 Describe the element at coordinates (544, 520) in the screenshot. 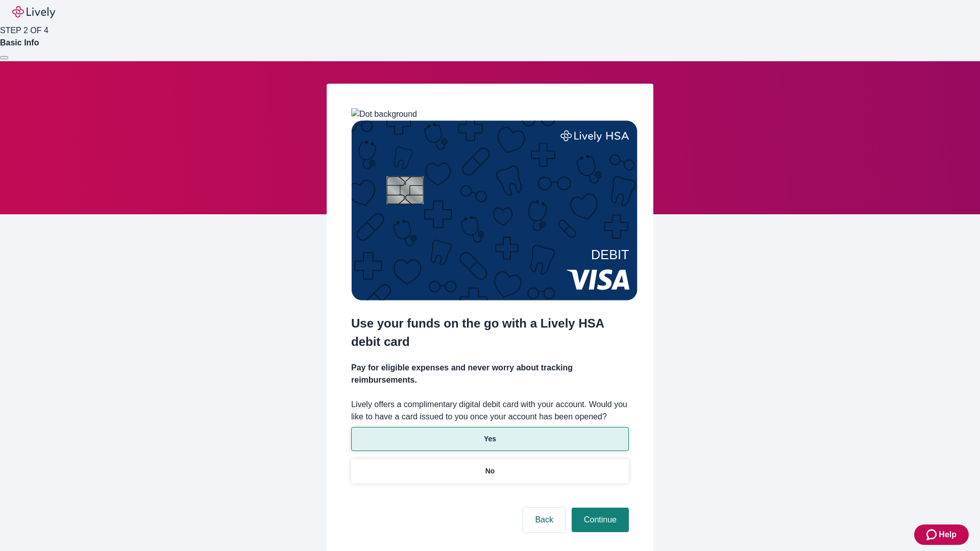

I see `button: Back` at that location.